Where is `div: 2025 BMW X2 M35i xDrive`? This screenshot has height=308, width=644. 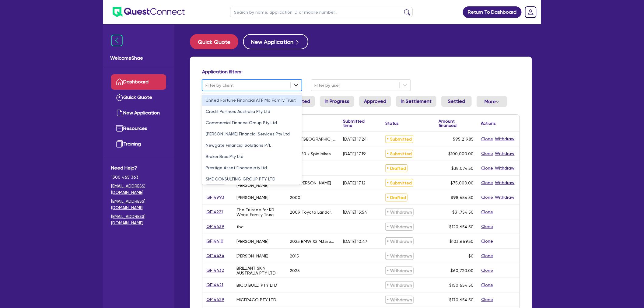
div: 2025 BMW X2 M35i xDrive is located at coordinates (313, 241).